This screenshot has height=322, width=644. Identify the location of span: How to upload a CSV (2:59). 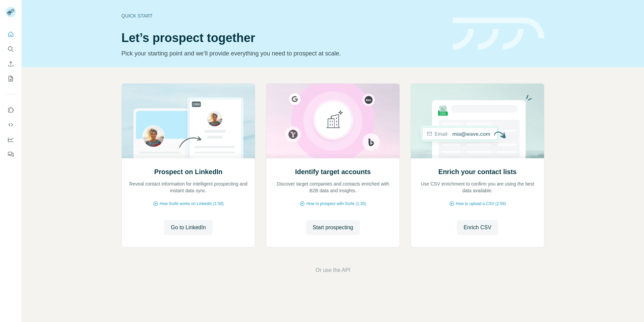
(481, 203).